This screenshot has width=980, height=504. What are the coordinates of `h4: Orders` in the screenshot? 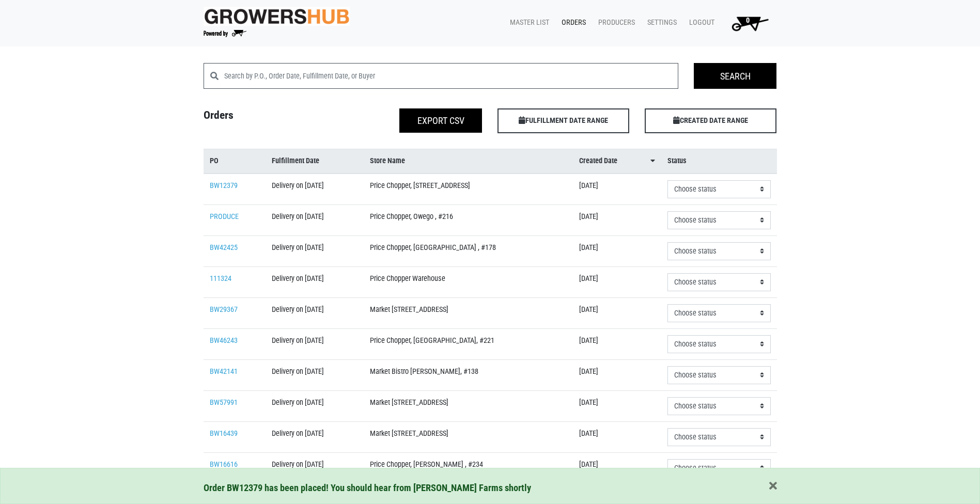 It's located at (269, 119).